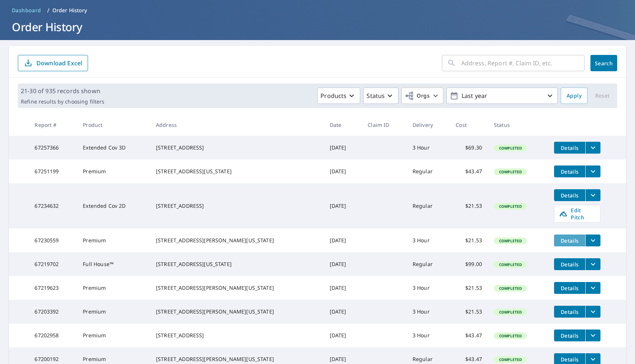 The image size is (635, 364). What do you see at coordinates (593, 195) in the screenshot?
I see `button: filesDropdownBtn-67234632` at bounding box center [593, 195].